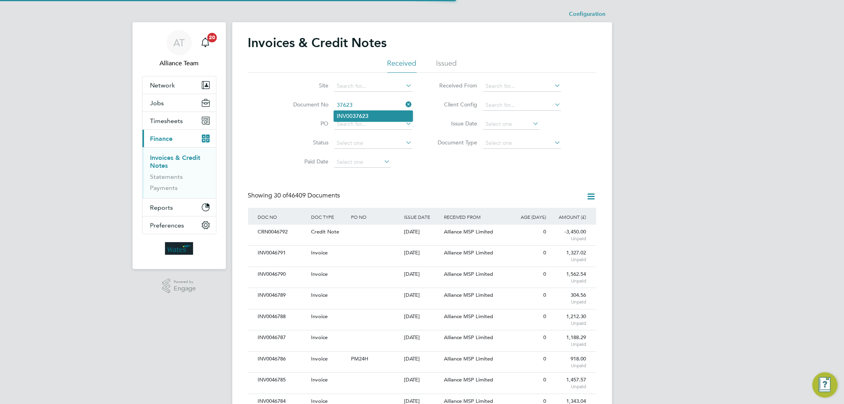  Describe the element at coordinates (179, 85) in the screenshot. I see `button: Network` at that location.